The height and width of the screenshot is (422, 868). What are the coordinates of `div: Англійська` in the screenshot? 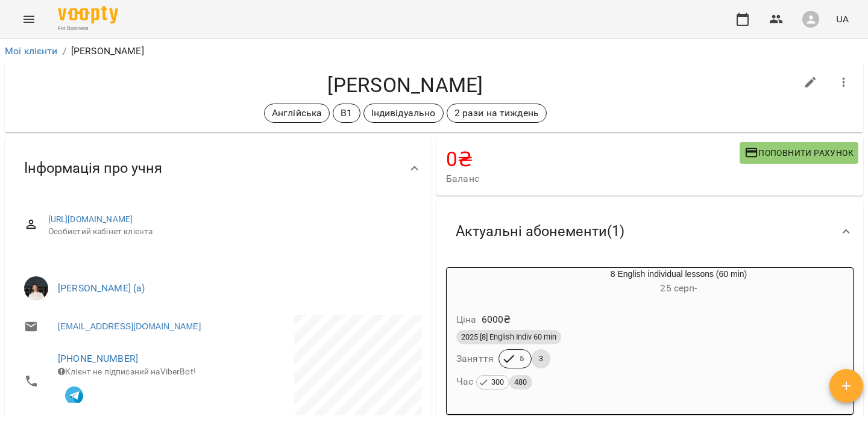 It's located at (296, 113).